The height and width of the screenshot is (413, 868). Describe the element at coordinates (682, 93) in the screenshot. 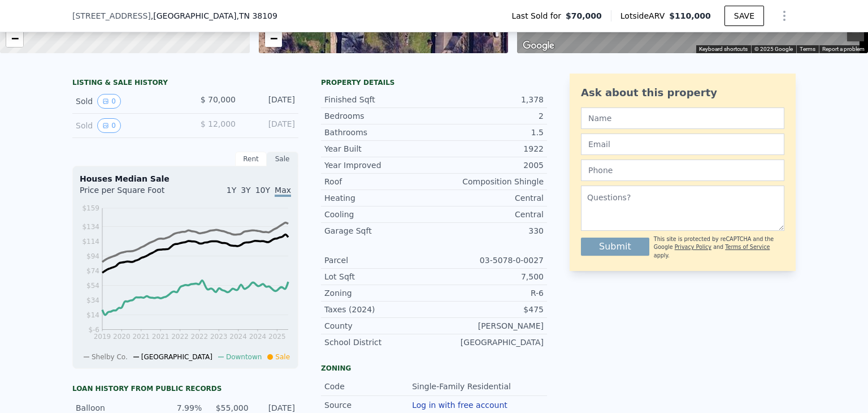

I see `div: Ask about this property` at that location.